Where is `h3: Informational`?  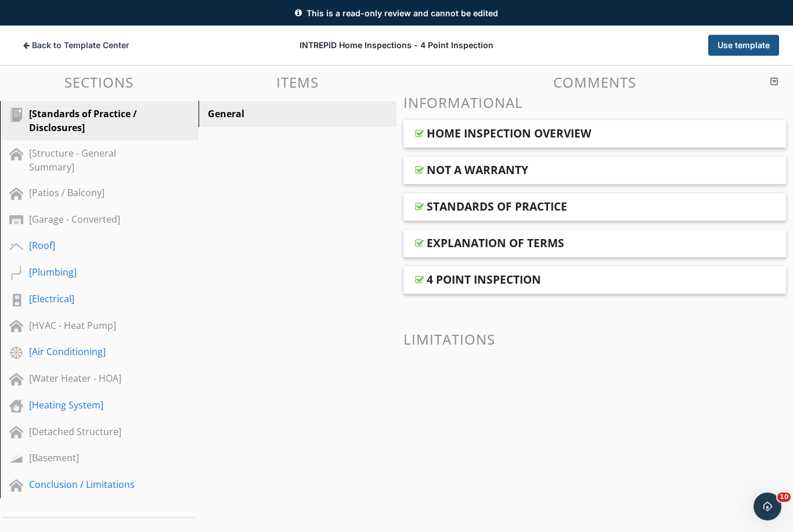 h3: Informational is located at coordinates (595, 102).